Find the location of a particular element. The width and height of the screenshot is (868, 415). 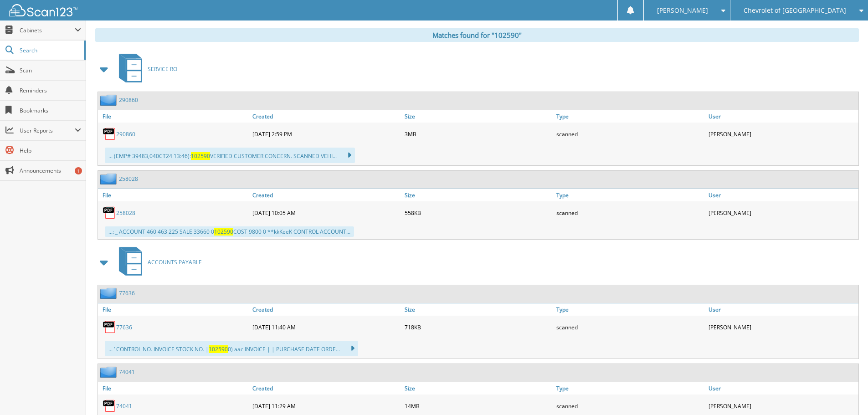

img: scan123-logo-white.svg is located at coordinates (44, 10).